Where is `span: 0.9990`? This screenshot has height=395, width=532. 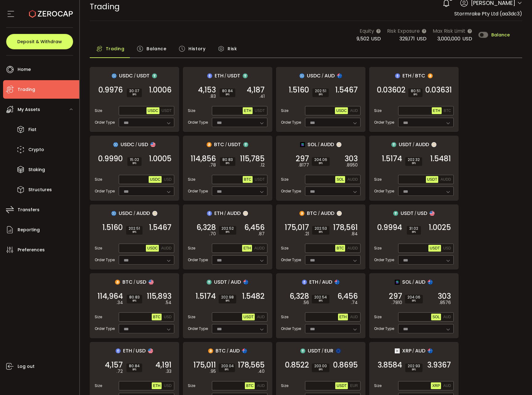 span: 0.9990 is located at coordinates (110, 158).